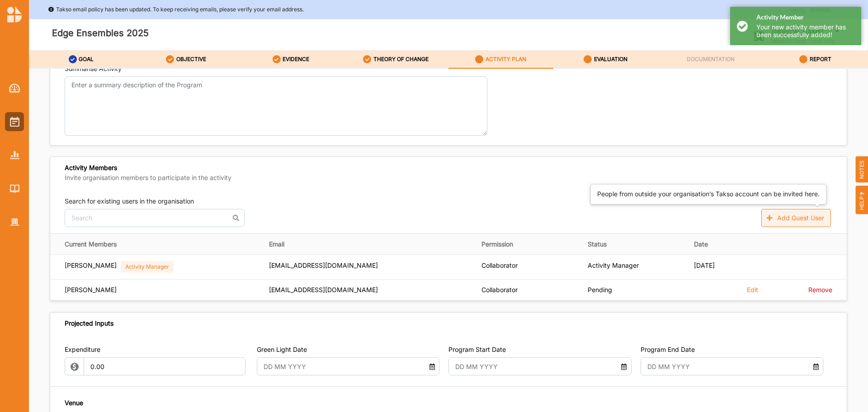  I want to click on th: Date, so click(714, 243).